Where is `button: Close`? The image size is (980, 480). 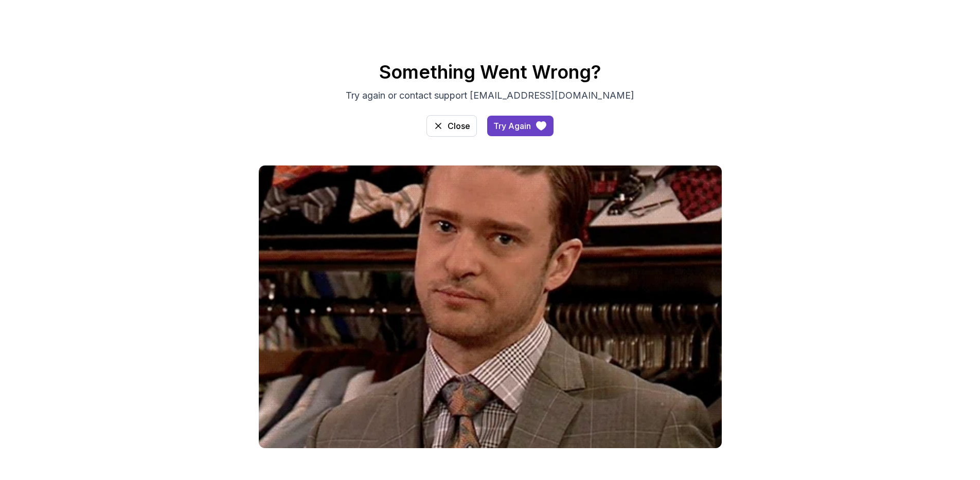
button: Close is located at coordinates (451, 126).